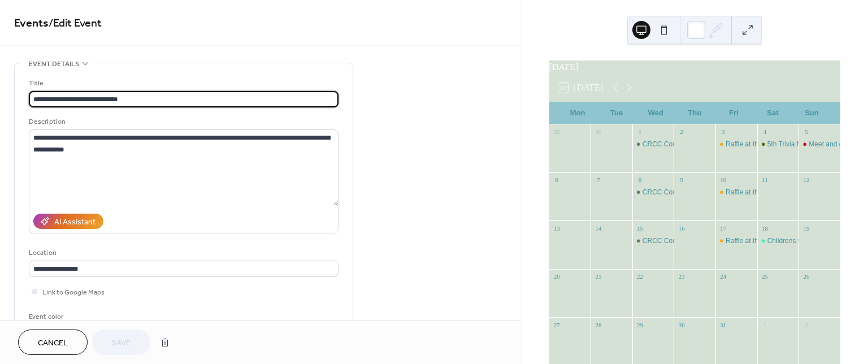  What do you see at coordinates (557, 276) in the screenshot?
I see `div: 20` at bounding box center [557, 276].